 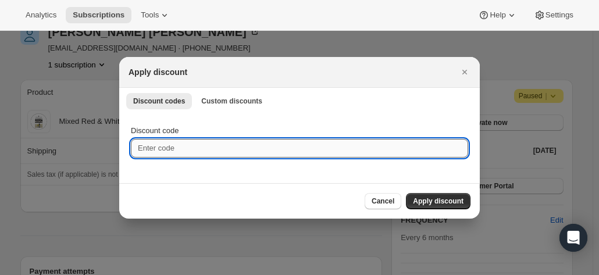 What do you see at coordinates (382, 201) in the screenshot?
I see `button: Cancel` at bounding box center [382, 201].